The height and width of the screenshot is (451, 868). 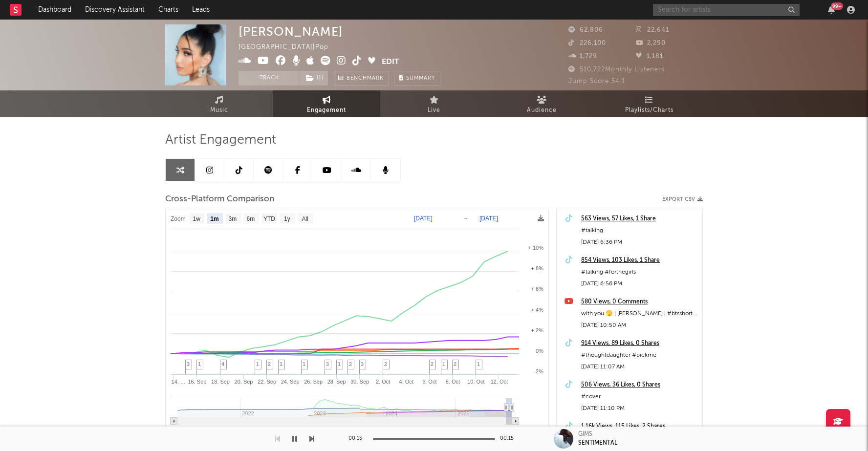 What do you see at coordinates (583, 56) in the screenshot?
I see `span: 1,729` at bounding box center [583, 56].